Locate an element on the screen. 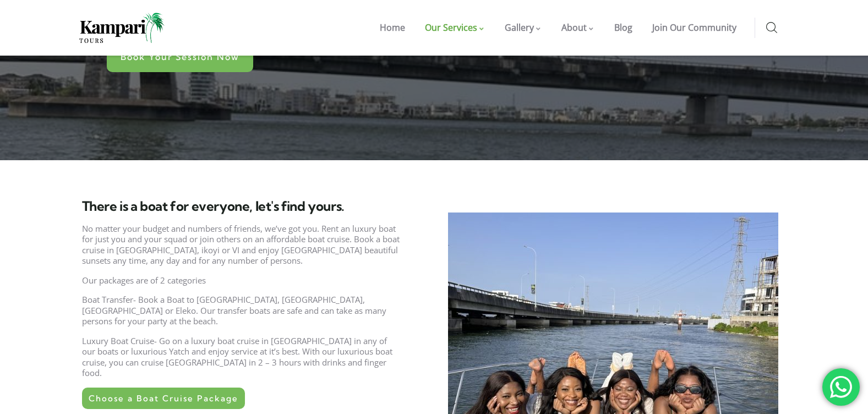 The width and height of the screenshot is (868, 414). span: Gallery is located at coordinates (519, 28).